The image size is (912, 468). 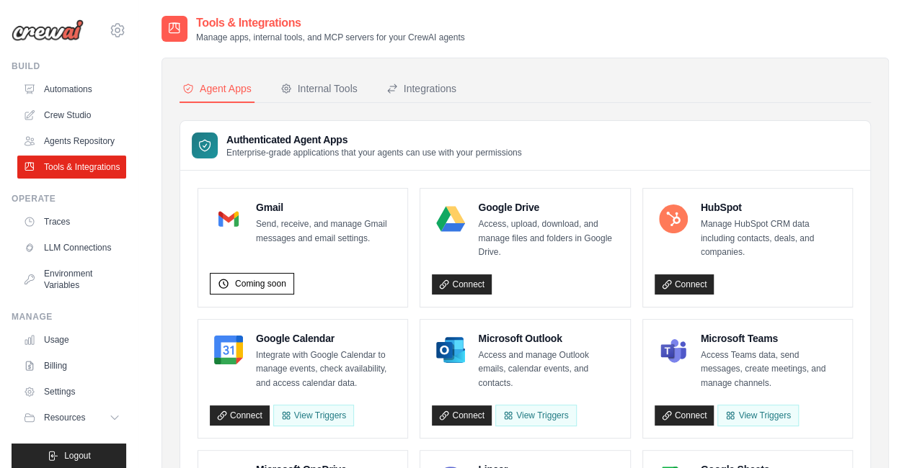 What do you see at coordinates (217, 89) in the screenshot?
I see `button: Agent Apps` at bounding box center [217, 89].